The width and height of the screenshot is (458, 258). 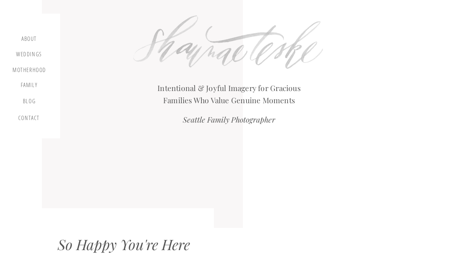 I want to click on div: about, so click(x=29, y=40).